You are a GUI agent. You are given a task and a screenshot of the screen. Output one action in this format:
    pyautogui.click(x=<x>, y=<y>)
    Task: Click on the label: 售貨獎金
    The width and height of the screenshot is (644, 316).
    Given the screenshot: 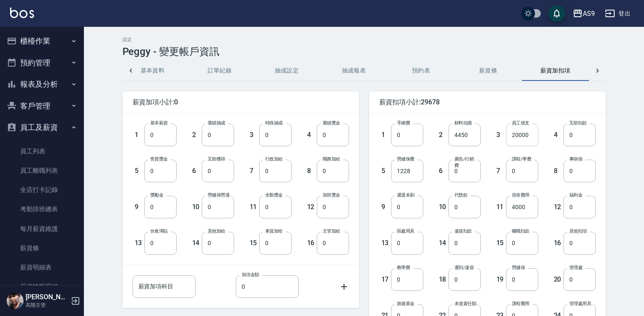 What is the action you would take?
    pyautogui.click(x=159, y=159)
    